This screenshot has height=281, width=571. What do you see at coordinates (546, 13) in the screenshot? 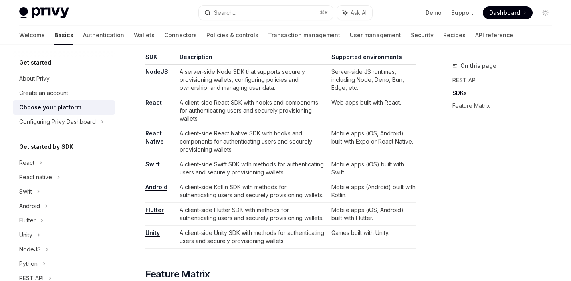
I see `button: Toggle dark mode` at bounding box center [546, 13].